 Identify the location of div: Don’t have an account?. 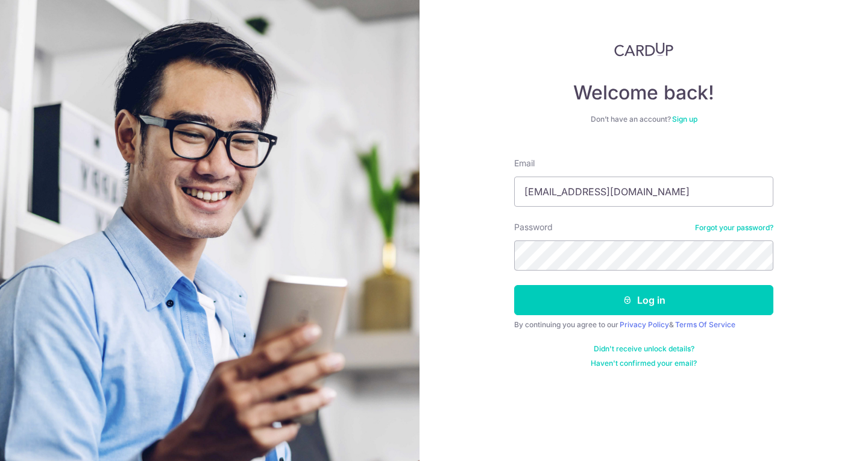
(644, 119).